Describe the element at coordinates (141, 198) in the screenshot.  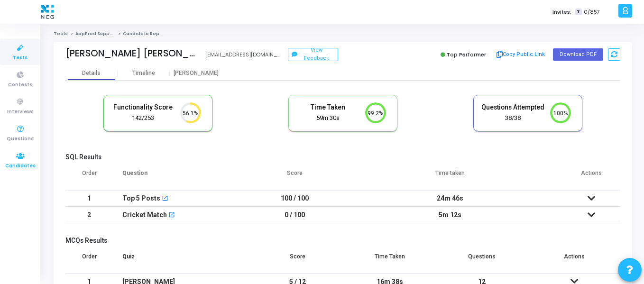
I see `div: Top 5 Posts` at that location.